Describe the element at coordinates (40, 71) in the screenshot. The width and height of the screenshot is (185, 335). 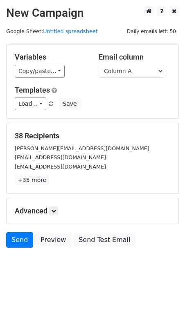
I see `a: Copy/paste...` at that location.